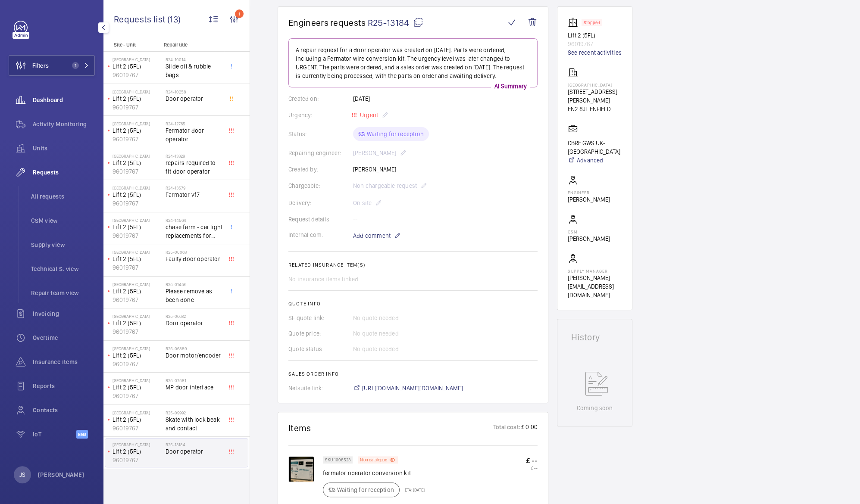 The height and width of the screenshot is (504, 860). What do you see at coordinates (589, 232) in the screenshot?
I see `p: CSM` at bounding box center [589, 232].